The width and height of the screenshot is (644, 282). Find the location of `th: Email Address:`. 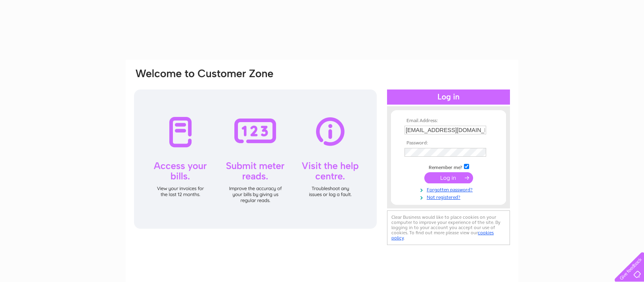

th: Email Address: is located at coordinates (449, 120).